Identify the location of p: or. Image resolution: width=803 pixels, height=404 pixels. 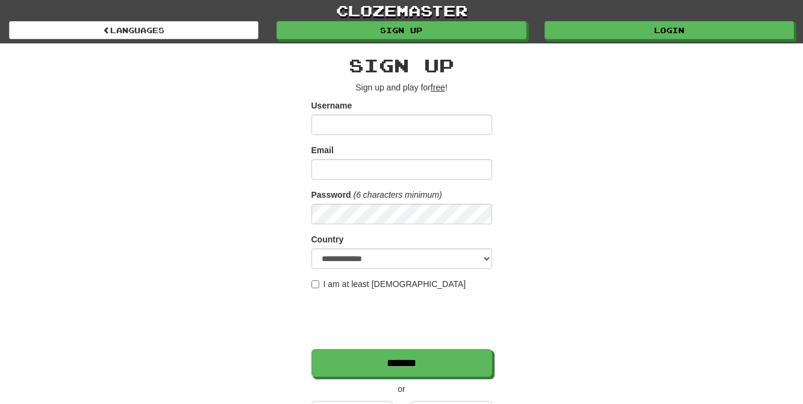
(402, 389).